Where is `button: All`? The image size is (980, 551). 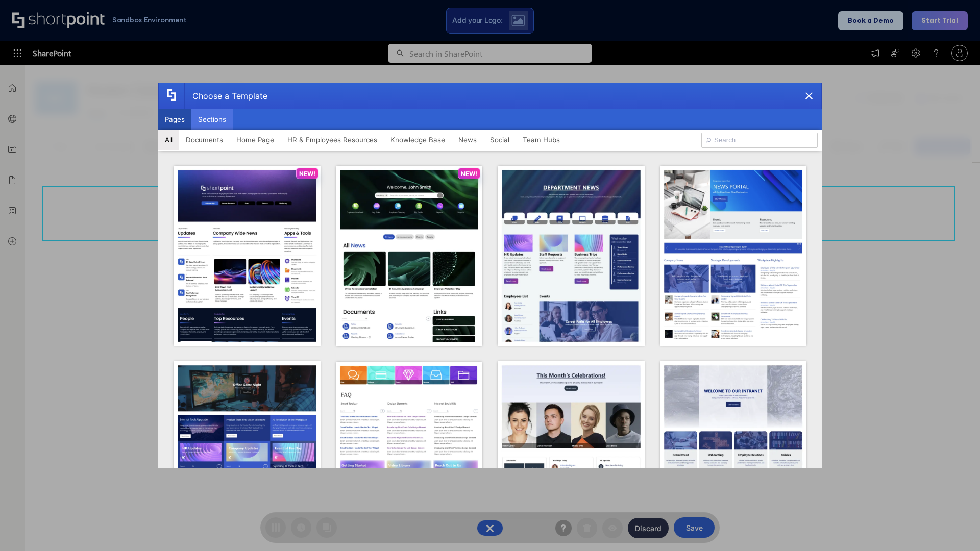 button: All is located at coordinates (168, 140).